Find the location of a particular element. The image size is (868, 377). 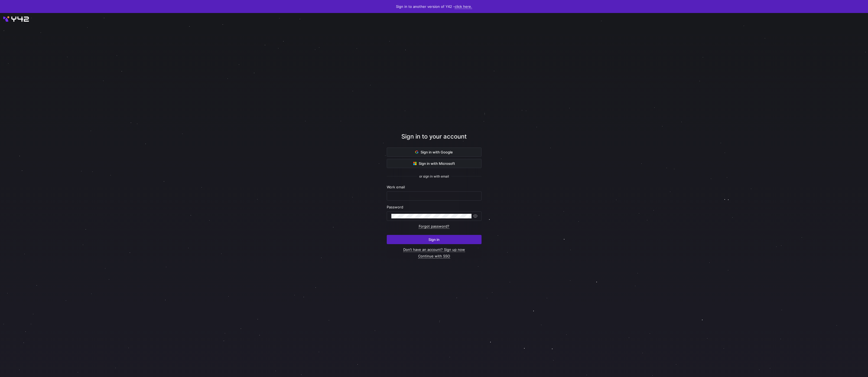

a: Don’t have an account? Sign up now is located at coordinates (434, 249).